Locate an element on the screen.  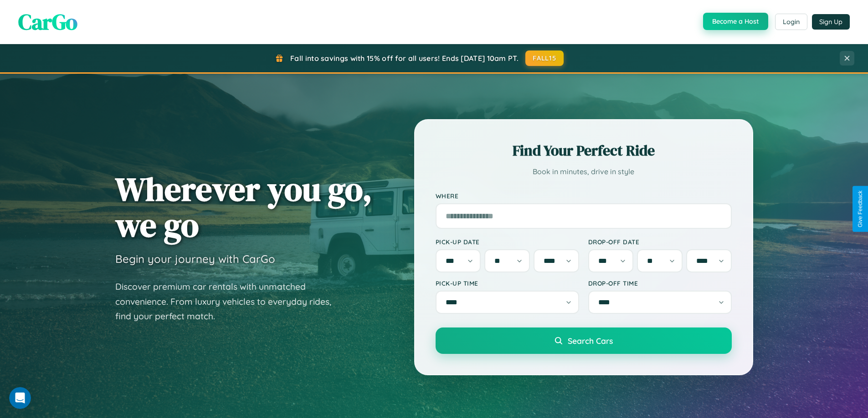
h2: Find Your Perfect Ride is located at coordinates (584, 151).